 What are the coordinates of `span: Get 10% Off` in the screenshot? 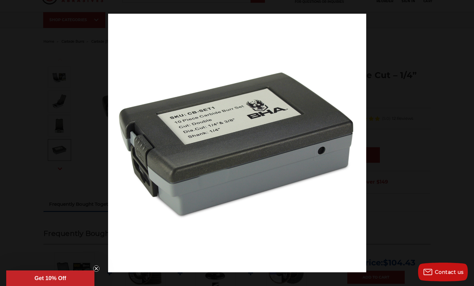 It's located at (50, 278).